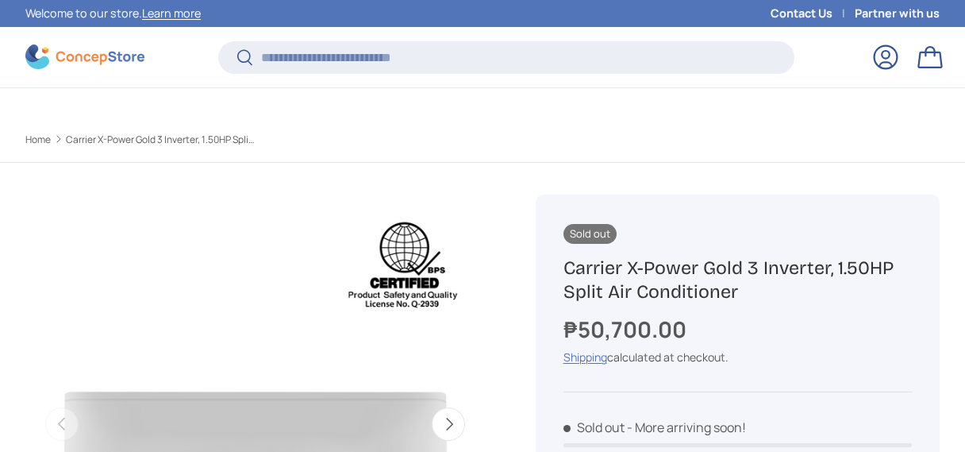 The height and width of the screenshot is (452, 965). I want to click on p: - More arriving soon!, so click(686, 427).